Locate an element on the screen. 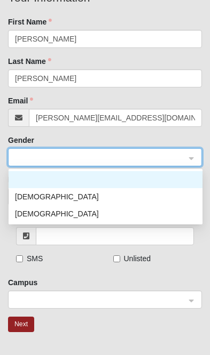 This screenshot has height=355, width=210. label: Birthday is located at coordinates (26, 180).